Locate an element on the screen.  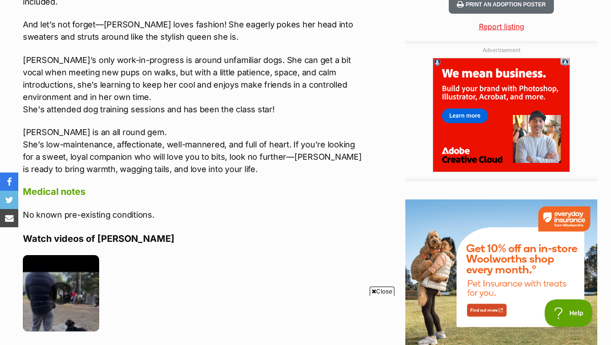
p: No known pre-existing conditions. is located at coordinates (193, 215).